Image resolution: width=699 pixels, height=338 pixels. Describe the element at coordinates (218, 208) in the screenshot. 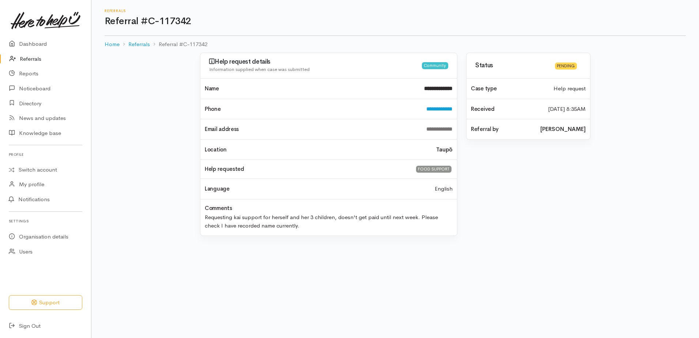

I see `h4: Comments` at that location.